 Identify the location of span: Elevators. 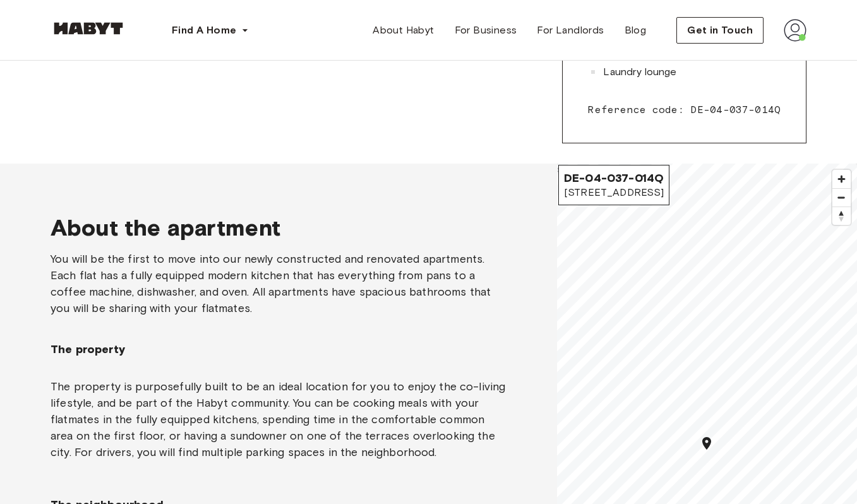
(625, 57).